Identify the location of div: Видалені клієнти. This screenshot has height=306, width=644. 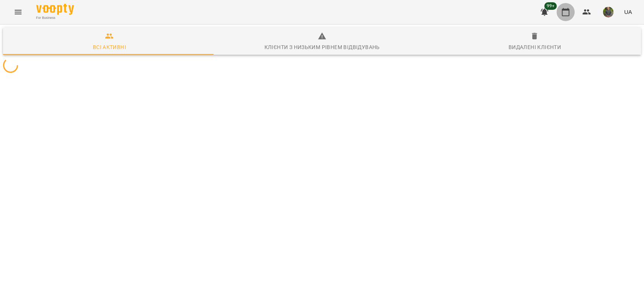
(535, 47).